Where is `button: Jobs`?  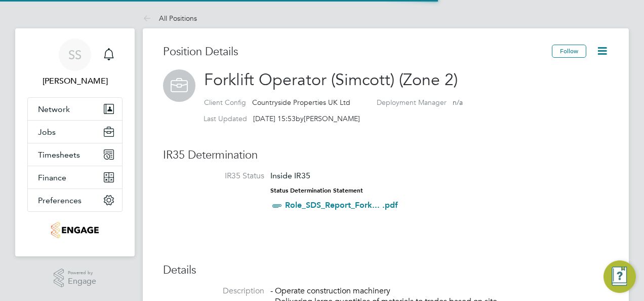 button: Jobs is located at coordinates (75, 132).